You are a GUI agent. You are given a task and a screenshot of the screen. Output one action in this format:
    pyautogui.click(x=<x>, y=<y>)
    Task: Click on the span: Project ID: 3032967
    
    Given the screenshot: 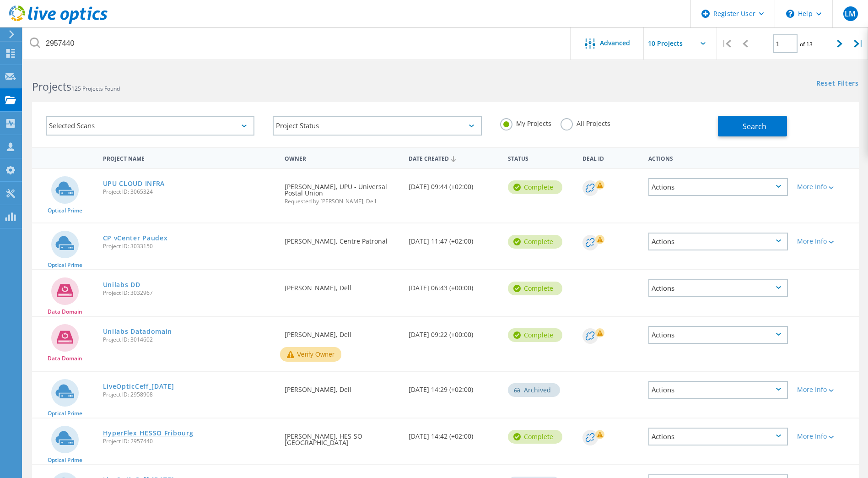 What is the action you would take?
    pyautogui.click(x=190, y=292)
    